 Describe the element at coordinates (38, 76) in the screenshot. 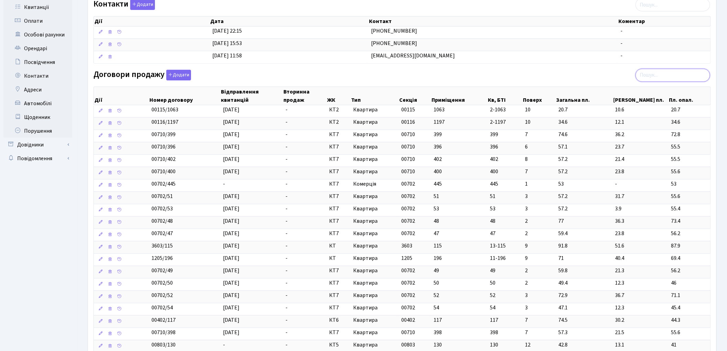

I see `a: Контакти` at that location.